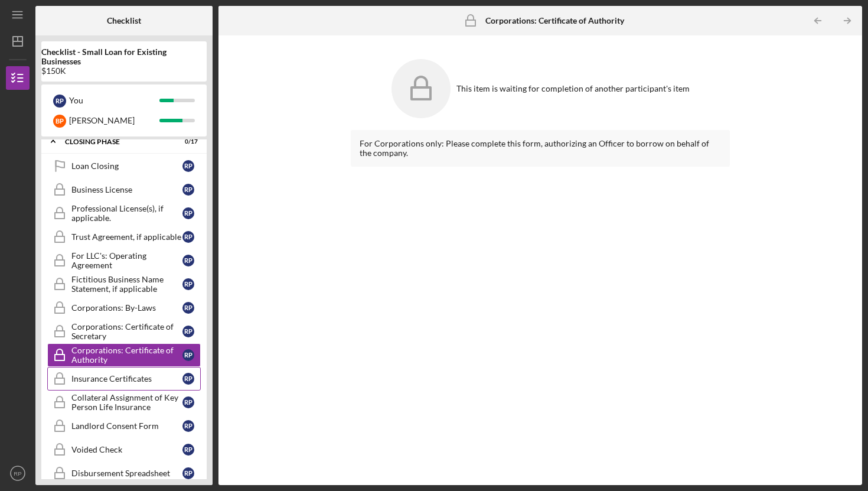 This screenshot has width=868, height=491. What do you see at coordinates (127, 332) in the screenshot?
I see `div: Corporations: Certificate of Secretary` at bounding box center [127, 332].